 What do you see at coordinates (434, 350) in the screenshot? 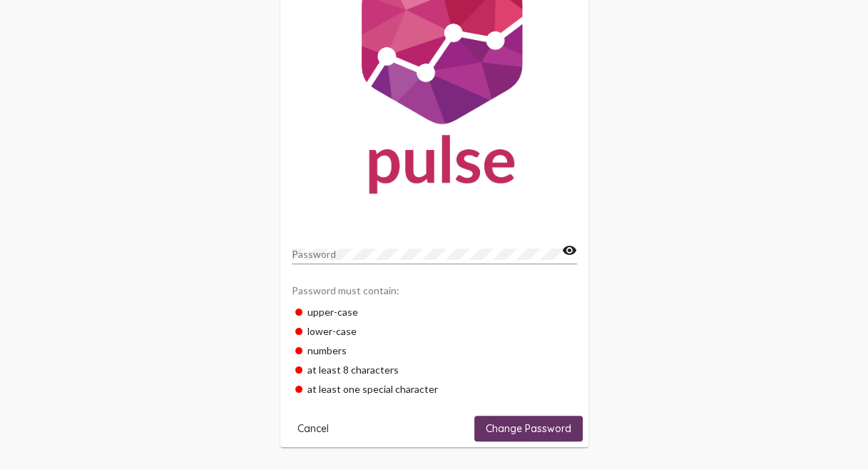
I see `div: numbers` at bounding box center [434, 350].